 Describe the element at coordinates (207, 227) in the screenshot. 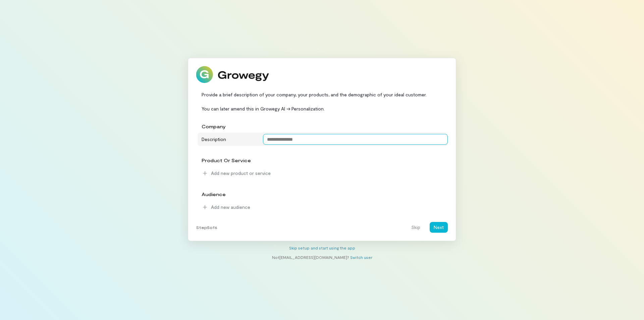

I see `span: Step 5 of 6` at that location.